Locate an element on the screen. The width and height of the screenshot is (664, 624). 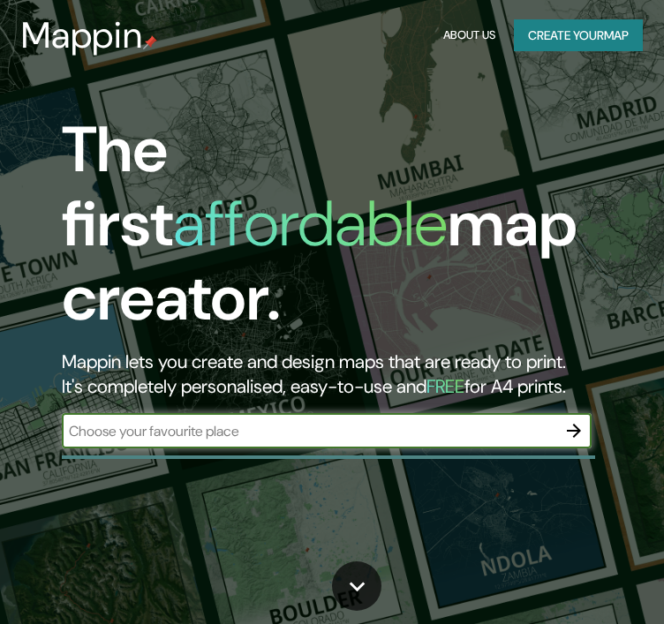
h1: affordable is located at coordinates (310, 223).